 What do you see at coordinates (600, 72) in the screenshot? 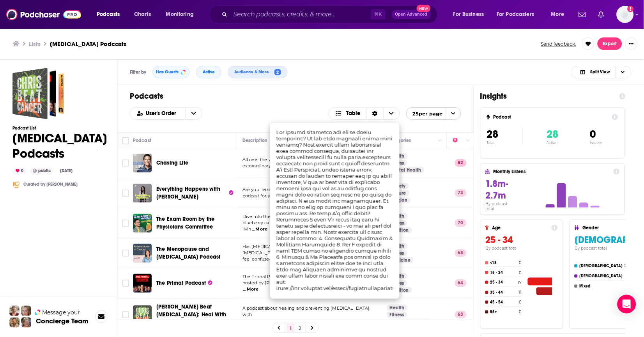
I see `span: Split View` at bounding box center [600, 72].